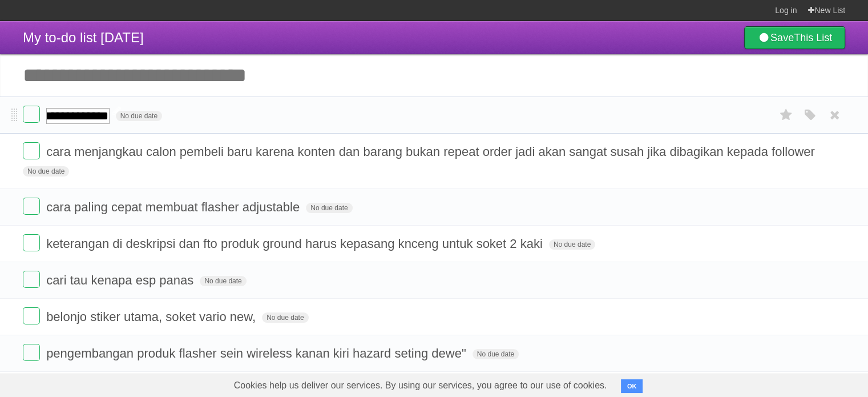 Image resolution: width=868 pixels, height=397 pixels. I want to click on span: cara paling cepat membuat flasher adjustable, so click(174, 207).